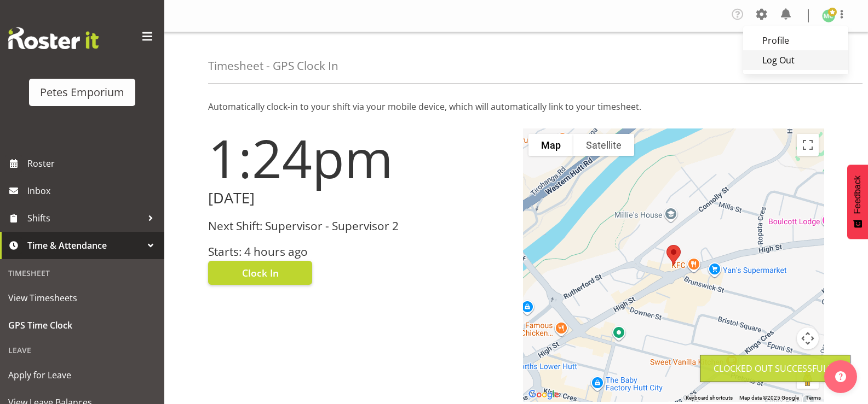  Describe the element at coordinates (775, 369) in the screenshot. I see `div: Clocked out Successfully` at that location.